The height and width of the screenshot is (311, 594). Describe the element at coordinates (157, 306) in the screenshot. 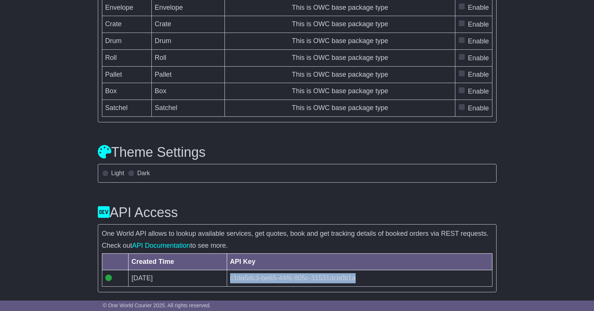

I see `span: © One World Courier 2025. All rights reserved.` at that location.